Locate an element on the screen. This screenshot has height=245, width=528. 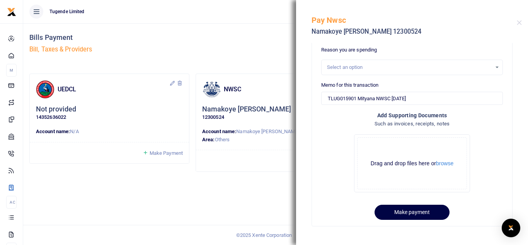
span: N/A is located at coordinates (74, 131).